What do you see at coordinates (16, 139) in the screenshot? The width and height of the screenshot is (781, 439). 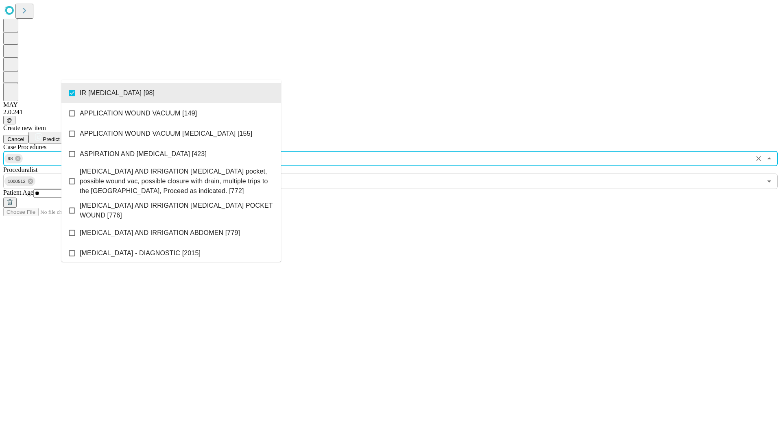 I see `button: Cancel` at bounding box center [16, 139].